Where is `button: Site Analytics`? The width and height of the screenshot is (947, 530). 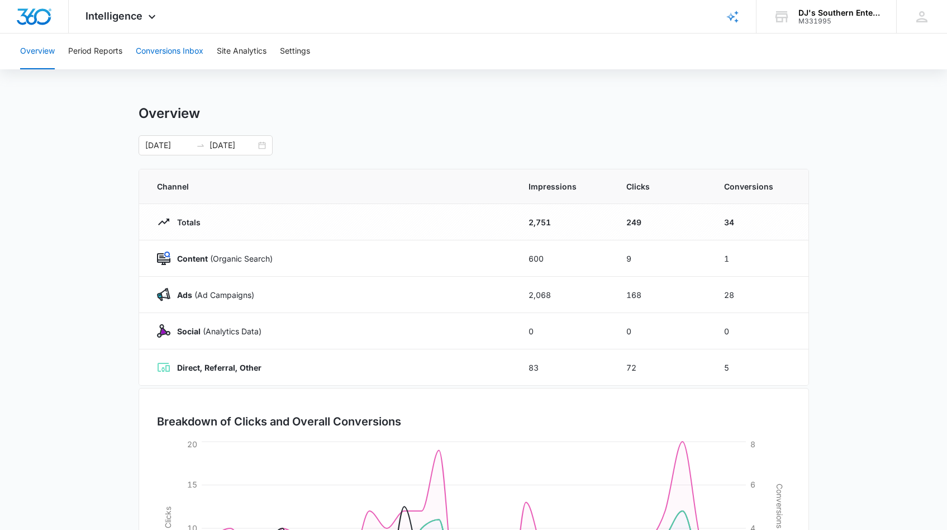
button: Site Analytics is located at coordinates (241, 51).